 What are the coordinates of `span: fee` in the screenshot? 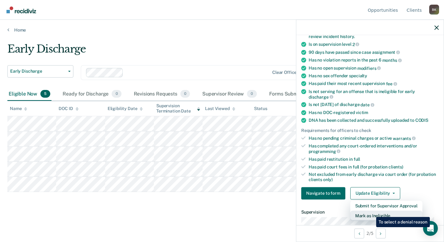 It's located at (392, 84).